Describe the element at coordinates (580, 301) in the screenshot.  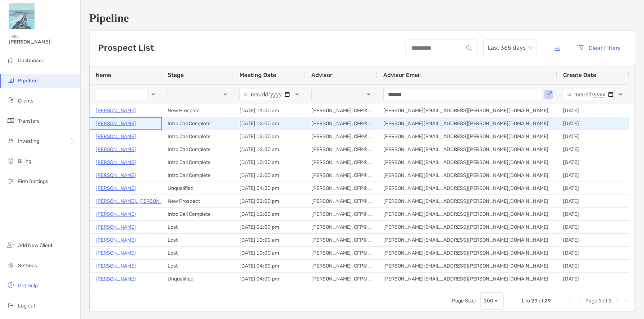
I see `div: Previous Page` at that location.